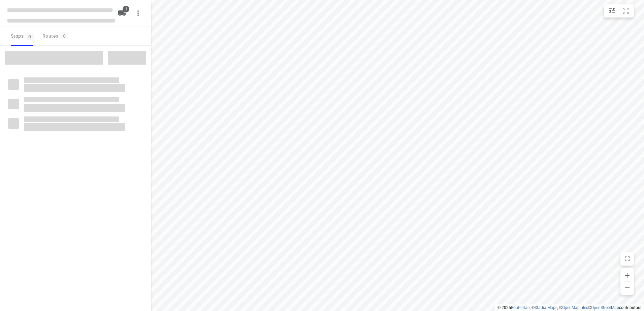 This screenshot has height=311, width=644. What do you see at coordinates (575, 308) in the screenshot?
I see `a: OpenMapTiles` at bounding box center [575, 308].